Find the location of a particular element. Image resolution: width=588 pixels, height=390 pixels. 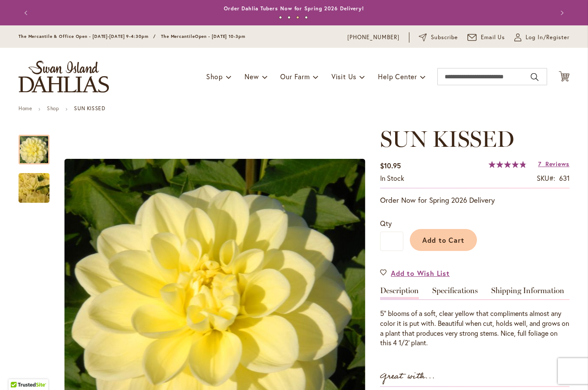

span: 7 is located at coordinates (540, 163).